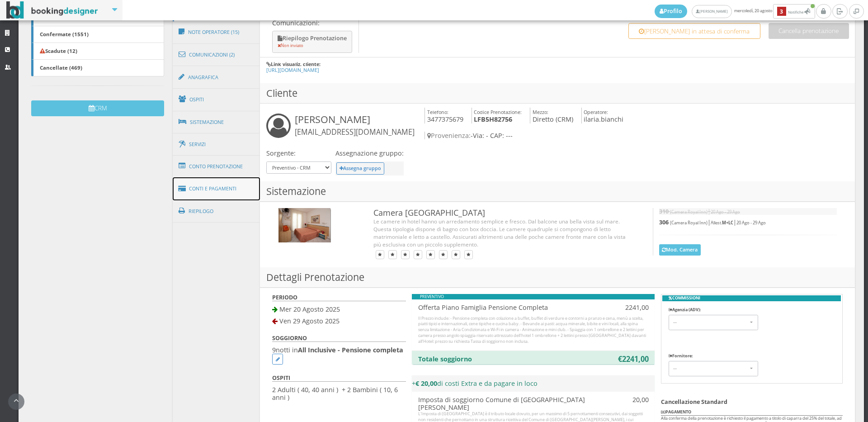  What do you see at coordinates (274, 349) in the screenshot?
I see `span: 9` at bounding box center [274, 349].